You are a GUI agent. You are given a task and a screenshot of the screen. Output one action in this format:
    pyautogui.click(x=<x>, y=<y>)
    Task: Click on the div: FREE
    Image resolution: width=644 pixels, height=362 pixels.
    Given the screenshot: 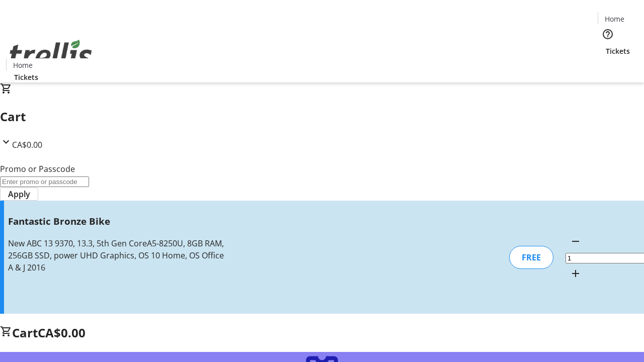 What is the action you would take?
    pyautogui.click(x=531, y=257)
    